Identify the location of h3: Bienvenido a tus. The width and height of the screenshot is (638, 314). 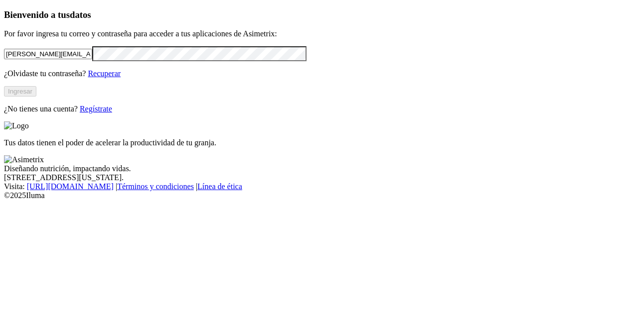
(319, 15).